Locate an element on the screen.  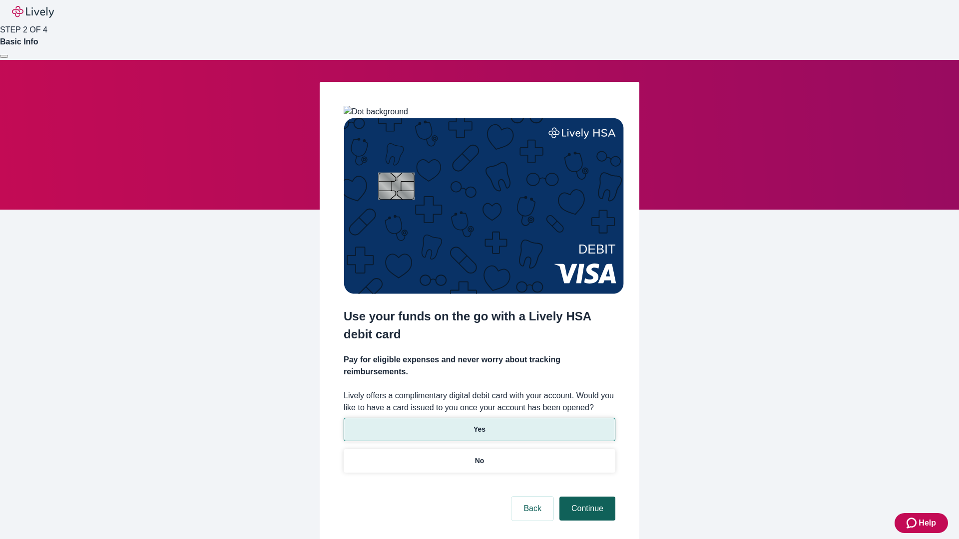
button: Yes is located at coordinates (480, 430).